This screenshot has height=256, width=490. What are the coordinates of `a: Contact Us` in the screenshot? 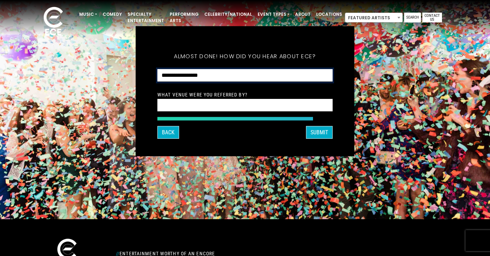 It's located at (432, 18).